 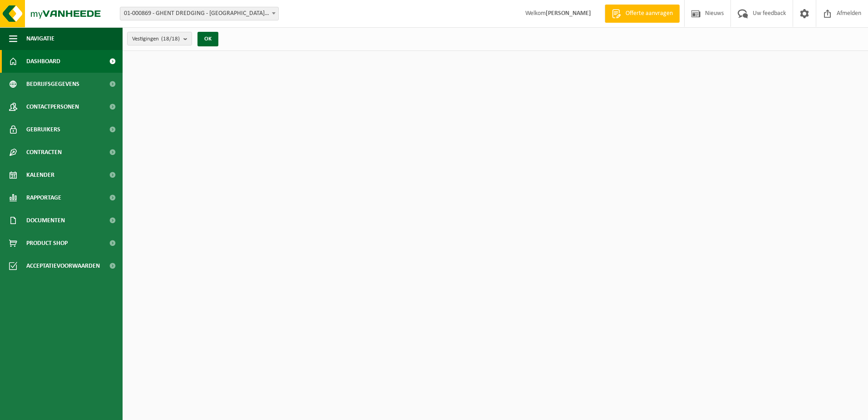 What do you see at coordinates (649, 14) in the screenshot?
I see `span: Offerte aanvragen` at bounding box center [649, 14].